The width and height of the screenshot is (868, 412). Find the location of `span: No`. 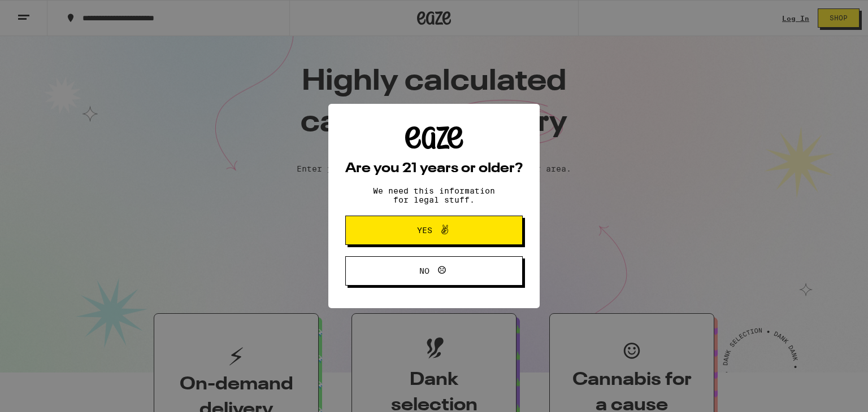

span: No is located at coordinates (425, 271).